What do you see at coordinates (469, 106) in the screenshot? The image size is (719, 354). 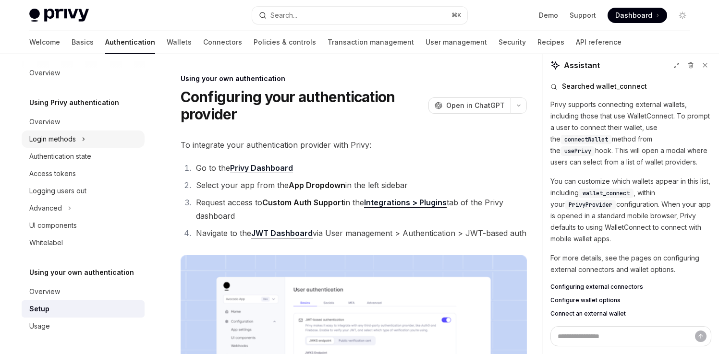 I see `button: Open in ChatGPT` at bounding box center [469, 106].